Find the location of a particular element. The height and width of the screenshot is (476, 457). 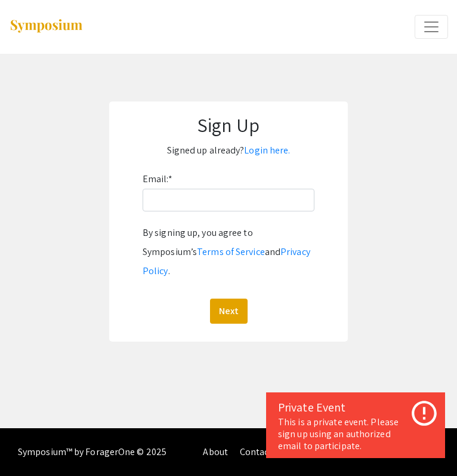

img: Symposium by ForagerOne is located at coordinates (46, 26).